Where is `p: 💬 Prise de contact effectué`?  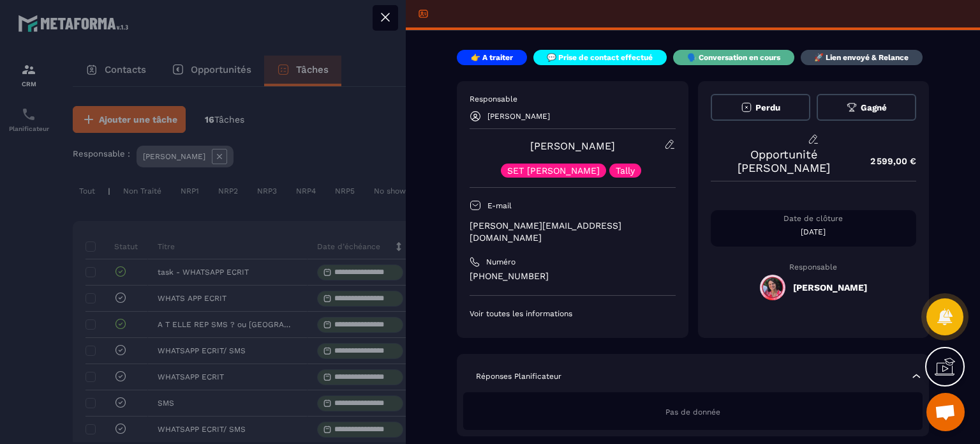
p: 💬 Prise de contact effectué is located at coordinates (600, 58).